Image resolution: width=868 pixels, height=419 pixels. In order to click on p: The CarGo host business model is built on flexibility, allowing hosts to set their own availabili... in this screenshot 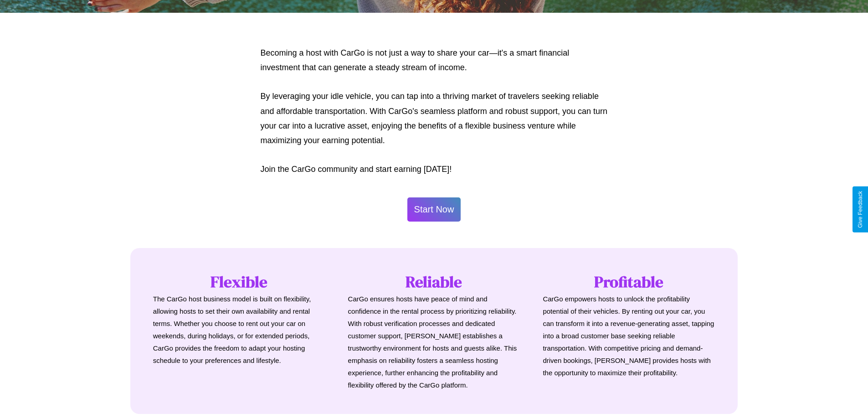, I will do `click(239, 329)`.